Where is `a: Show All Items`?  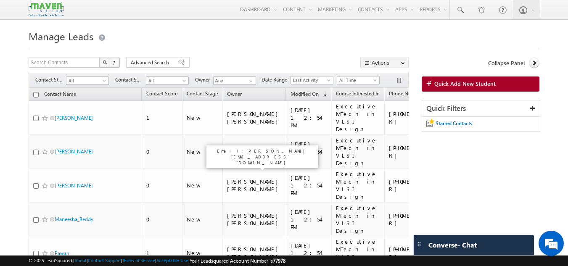 a: Show All Items is located at coordinates (250, 81).